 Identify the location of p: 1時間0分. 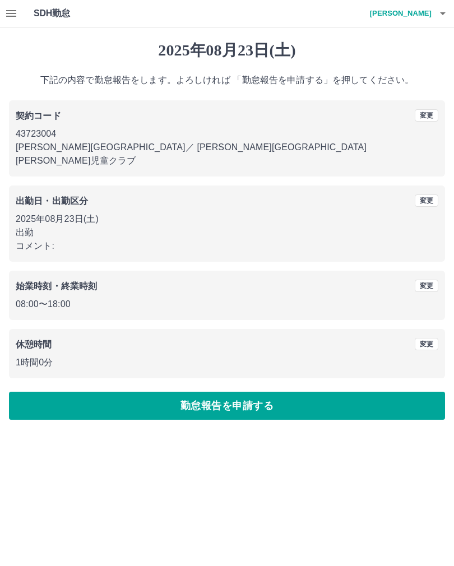
(227, 363).